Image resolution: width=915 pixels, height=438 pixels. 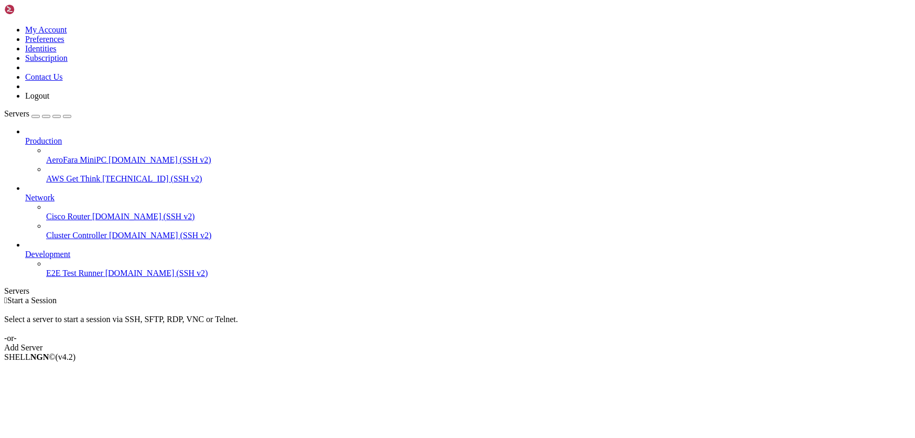 I want to click on li: Network, so click(x=468, y=212).